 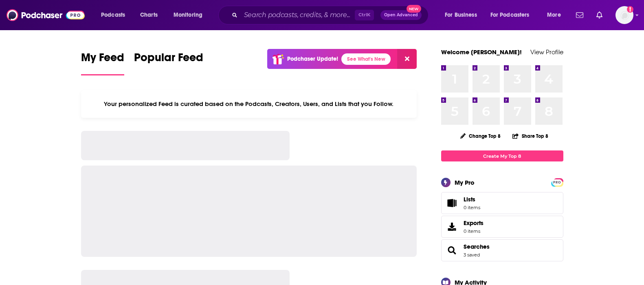 I want to click on button: Share Top 8, so click(x=530, y=136).